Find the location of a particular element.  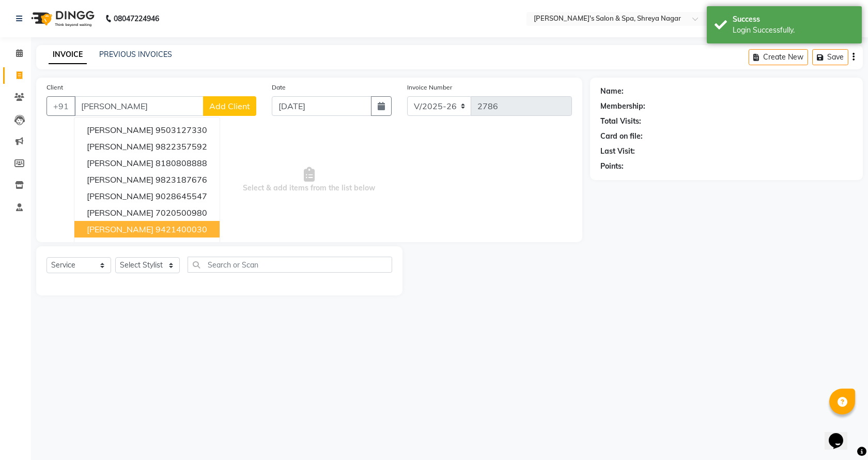

button: Save is located at coordinates (831, 57).